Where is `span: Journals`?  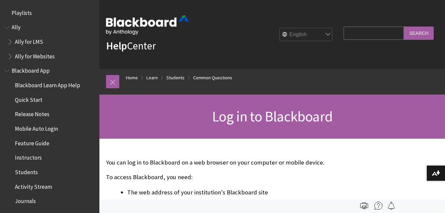 span: Journals is located at coordinates (25, 200).